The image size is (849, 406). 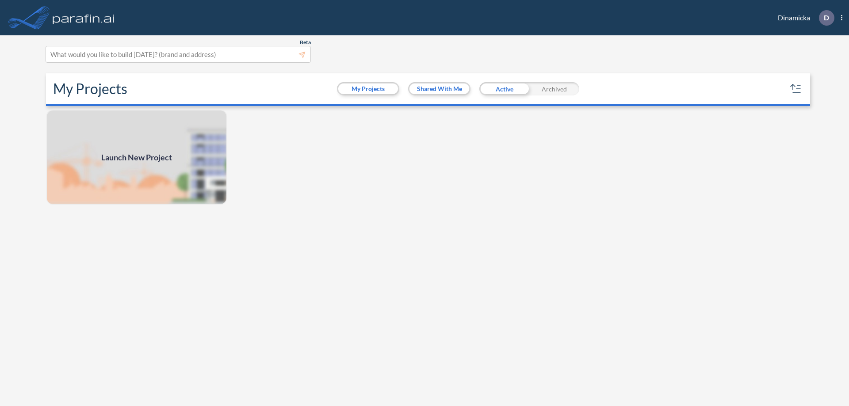 What do you see at coordinates (90, 89) in the screenshot?
I see `h2: My Projects` at bounding box center [90, 89].